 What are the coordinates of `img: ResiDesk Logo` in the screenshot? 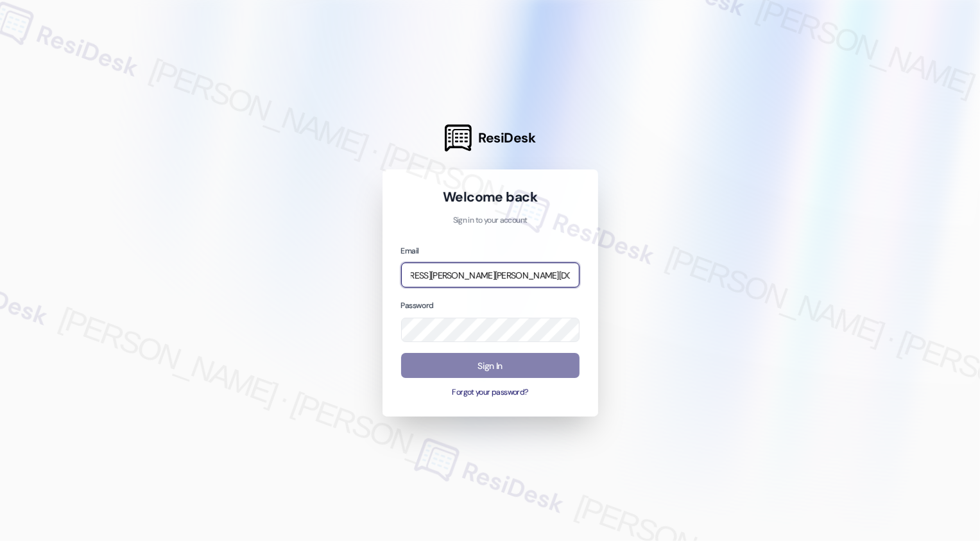 It's located at (459, 138).